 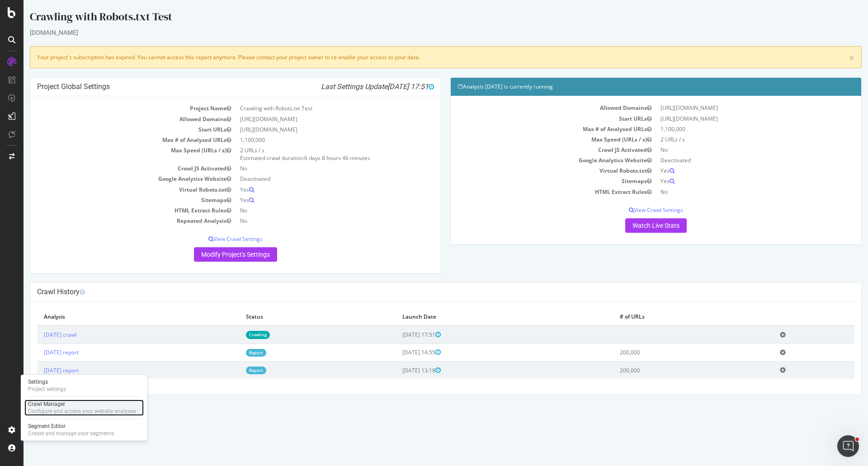 I want to click on a: Segment EditorCreate and manage your segments, so click(x=84, y=430).